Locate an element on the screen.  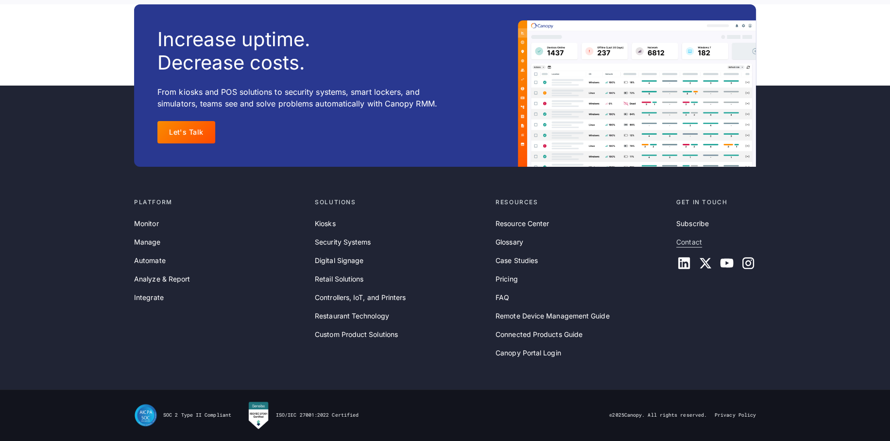
a: Contact is located at coordinates (689, 242).